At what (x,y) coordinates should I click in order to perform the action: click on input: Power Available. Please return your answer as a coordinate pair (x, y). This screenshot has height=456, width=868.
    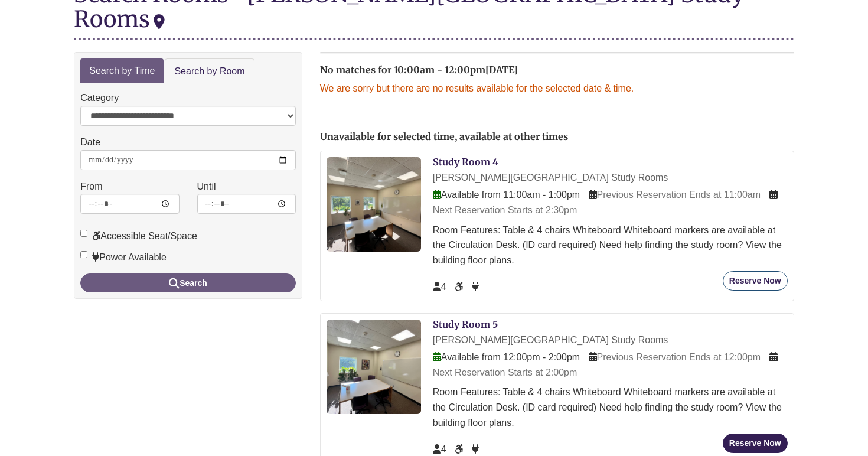
    Looking at the image, I should click on (84, 255).